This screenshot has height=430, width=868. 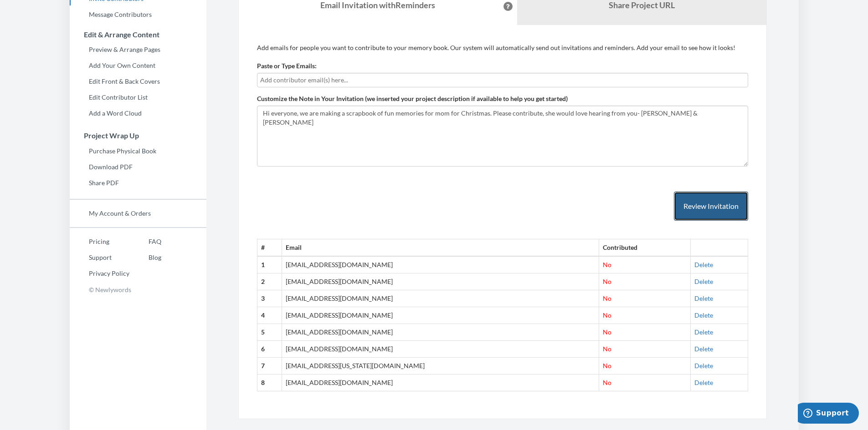 I want to click on label: Paste or Type Emails:, so click(x=287, y=66).